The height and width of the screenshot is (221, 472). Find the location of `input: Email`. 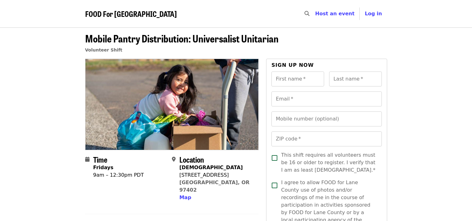

input: Email is located at coordinates (326, 99).